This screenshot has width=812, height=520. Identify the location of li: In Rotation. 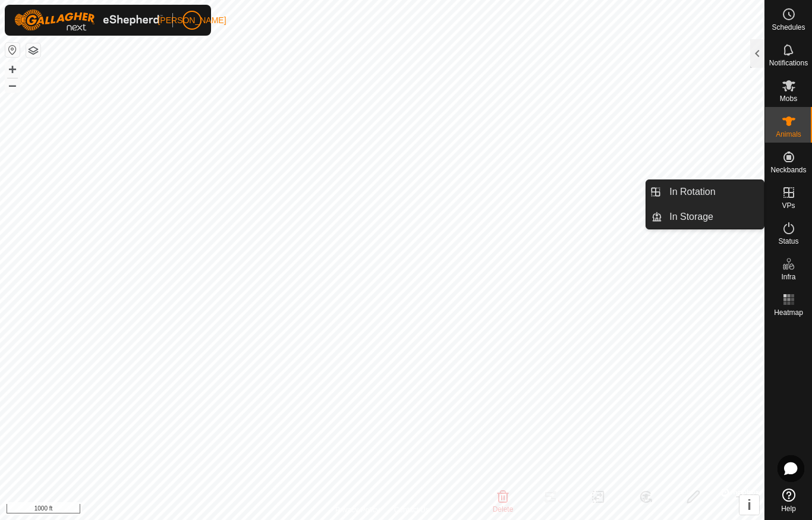
(705, 192).